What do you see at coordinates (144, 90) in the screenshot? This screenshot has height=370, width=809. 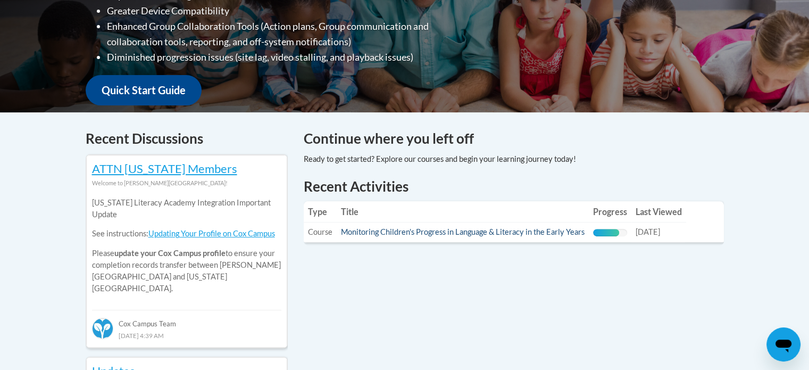 I see `a: Quick Start Guide` at bounding box center [144, 90].